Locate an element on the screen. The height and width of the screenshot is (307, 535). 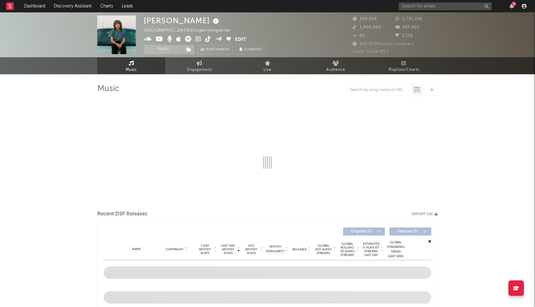
span: Released is located at coordinates (299, 250).